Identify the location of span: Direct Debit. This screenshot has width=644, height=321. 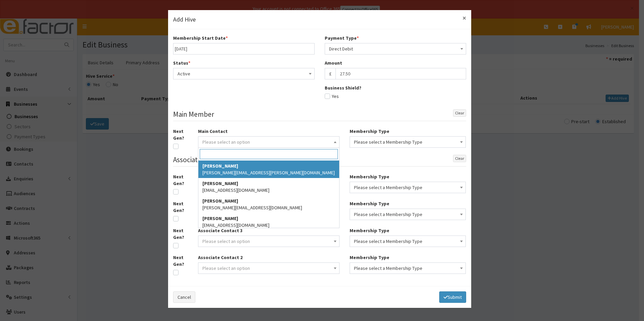
(396, 49).